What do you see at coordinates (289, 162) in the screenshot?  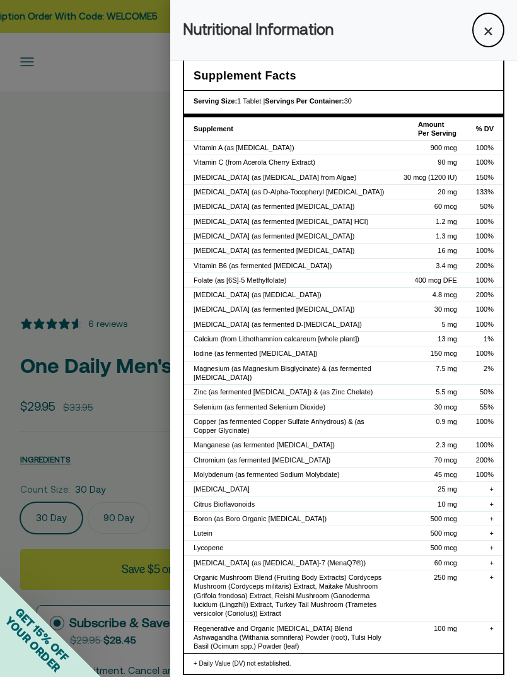 I see `div: Vitamin C (from Acerola Cherry Extract)` at bounding box center [289, 162].